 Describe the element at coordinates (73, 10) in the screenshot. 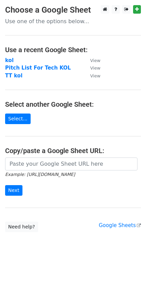

I see `h3: Choose a Google Sheet` at that location.